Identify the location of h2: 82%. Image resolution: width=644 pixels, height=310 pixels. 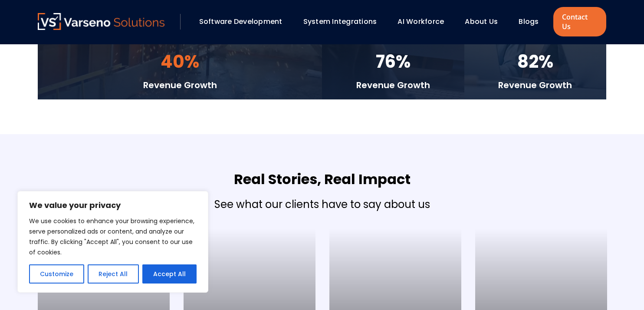
(535, 62).